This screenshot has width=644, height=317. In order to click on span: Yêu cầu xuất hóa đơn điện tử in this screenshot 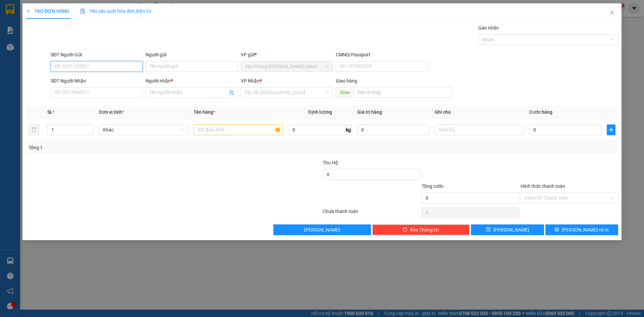, I will do `click(115, 11)`.